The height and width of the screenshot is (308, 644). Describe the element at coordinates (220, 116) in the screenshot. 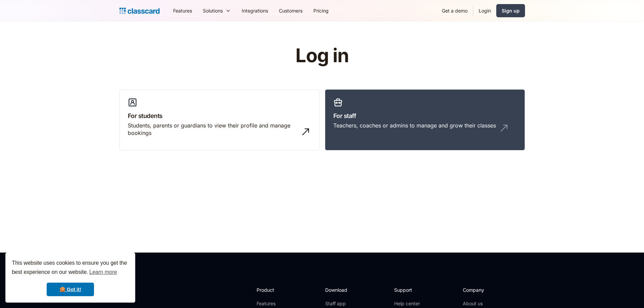

I see `h3: For students` at that location.